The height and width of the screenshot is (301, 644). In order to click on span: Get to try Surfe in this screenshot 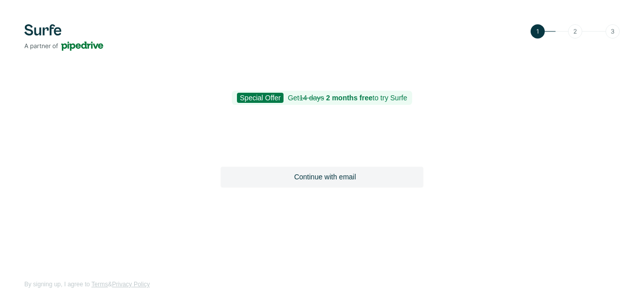, I will do `click(347, 98)`.